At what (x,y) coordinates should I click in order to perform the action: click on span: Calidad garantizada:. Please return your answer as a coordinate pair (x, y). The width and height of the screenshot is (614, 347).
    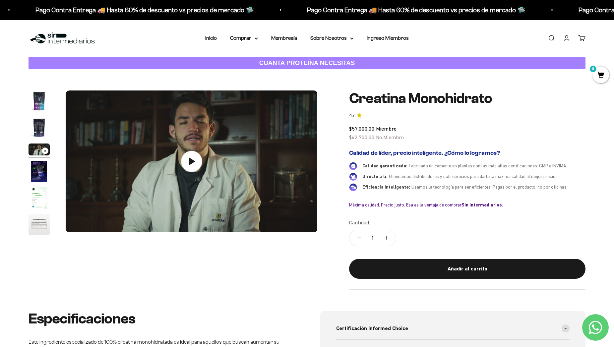
    Looking at the image, I should click on (385, 166).